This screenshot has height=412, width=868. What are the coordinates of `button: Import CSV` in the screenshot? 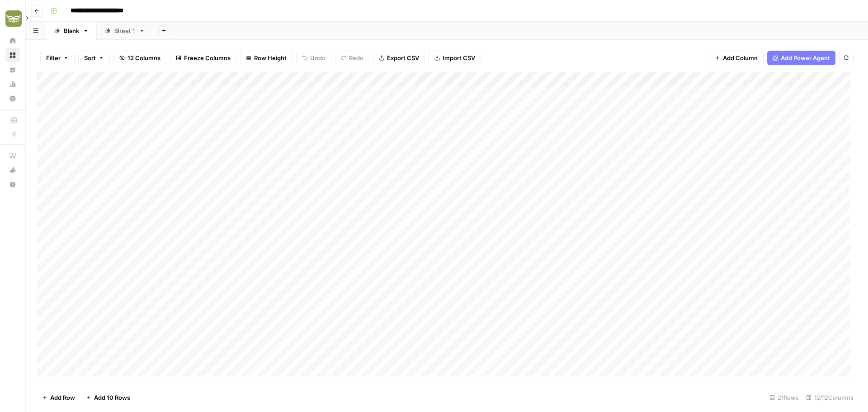 It's located at (455, 58).